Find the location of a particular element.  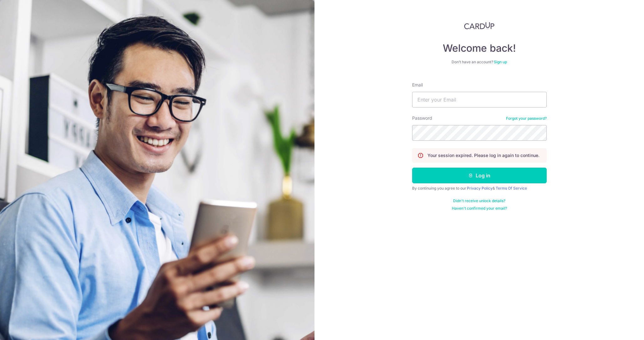

a: Haven't confirmed your email? is located at coordinates (479, 208).